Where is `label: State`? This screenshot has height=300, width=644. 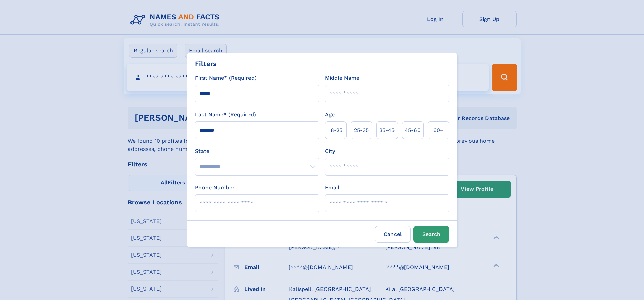
label: State is located at coordinates (257, 152).